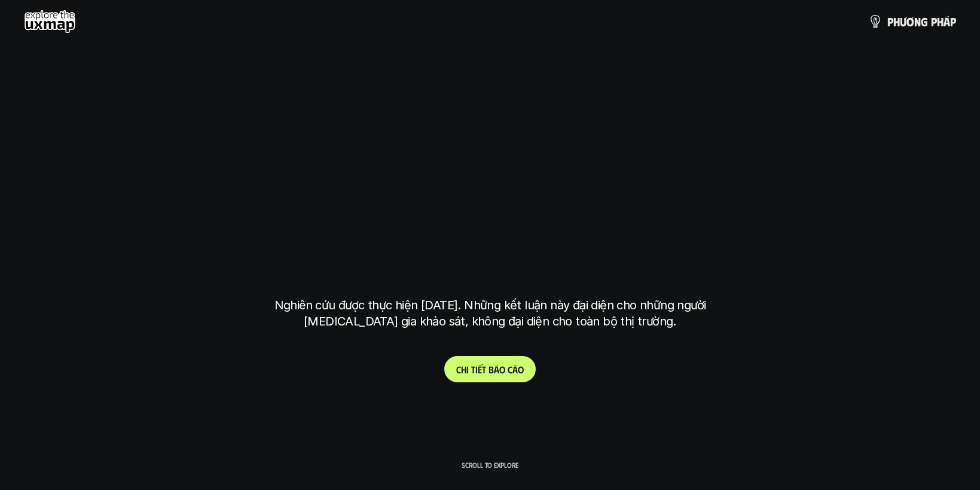  Describe the element at coordinates (910, 22) in the screenshot. I see `span: ơ` at that location.